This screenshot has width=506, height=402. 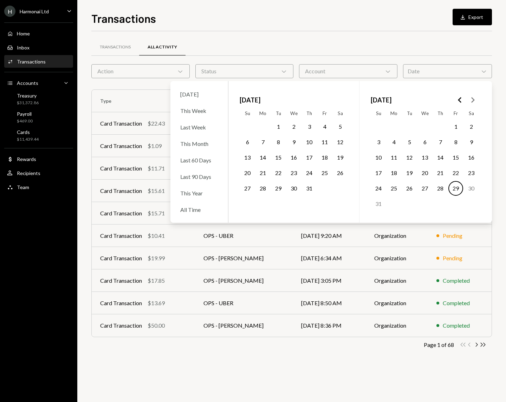 What do you see at coordinates (199, 144) in the screenshot?
I see `div: This Month` at bounding box center [199, 144].